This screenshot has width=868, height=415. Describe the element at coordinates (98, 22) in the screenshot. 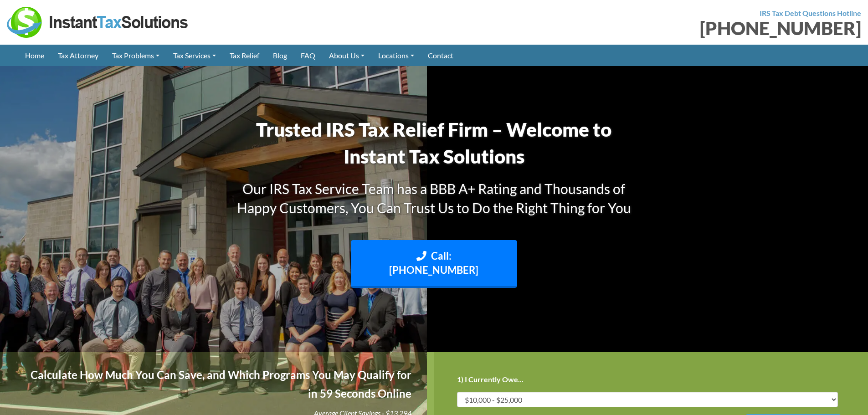

I see `img: Instant Tax Solutions Logo` at that location.